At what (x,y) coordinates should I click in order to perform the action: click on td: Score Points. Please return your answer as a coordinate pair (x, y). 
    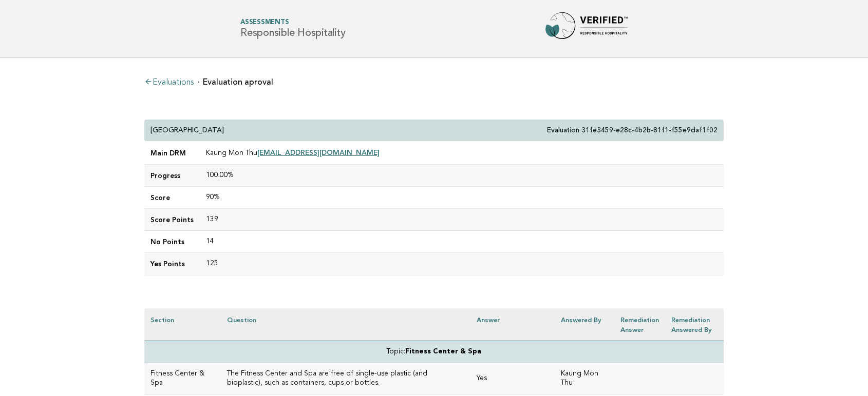
    Looking at the image, I should click on (172, 220).